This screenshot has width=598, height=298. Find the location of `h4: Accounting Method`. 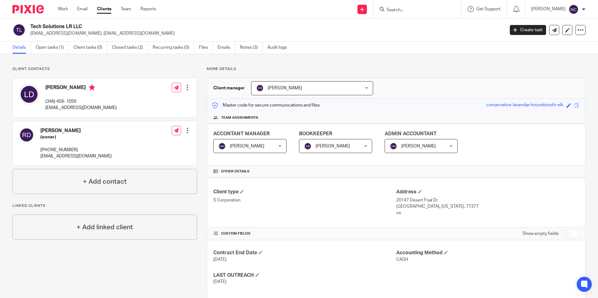

h4: Accounting Method is located at coordinates (487, 253).